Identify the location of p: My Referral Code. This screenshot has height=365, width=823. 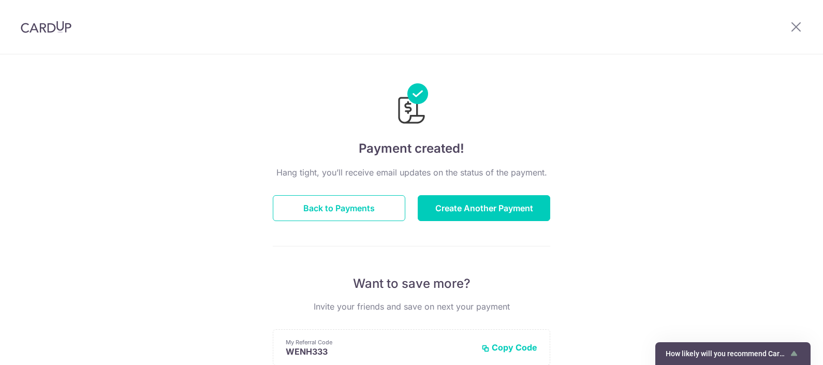
(380, 342).